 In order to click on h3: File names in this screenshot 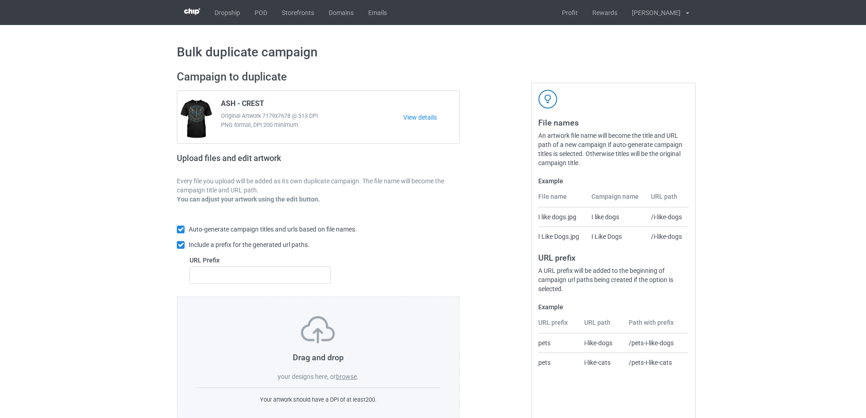, I will do `click(613, 122)`.